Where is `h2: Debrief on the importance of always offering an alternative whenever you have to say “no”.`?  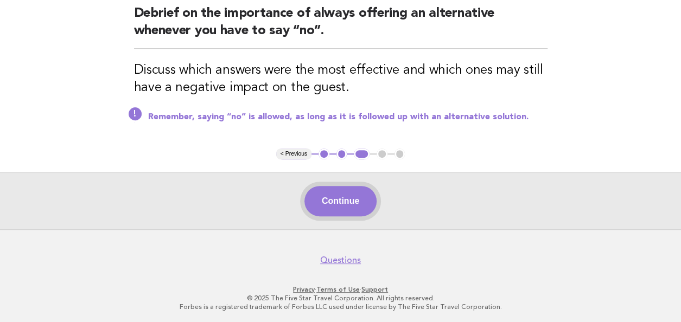
h2: Debrief on the importance of always offering an alternative whenever you have to say “no”. is located at coordinates (341, 27).